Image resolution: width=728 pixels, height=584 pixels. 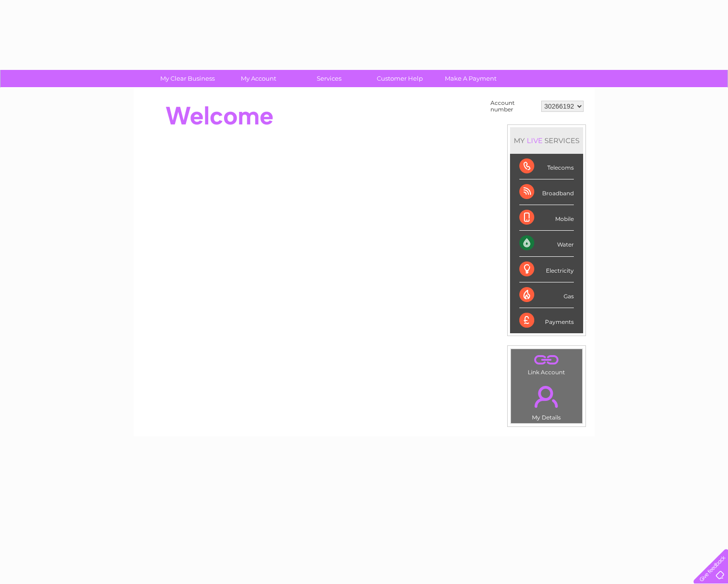 I want to click on div: LIVE, so click(x=535, y=140).